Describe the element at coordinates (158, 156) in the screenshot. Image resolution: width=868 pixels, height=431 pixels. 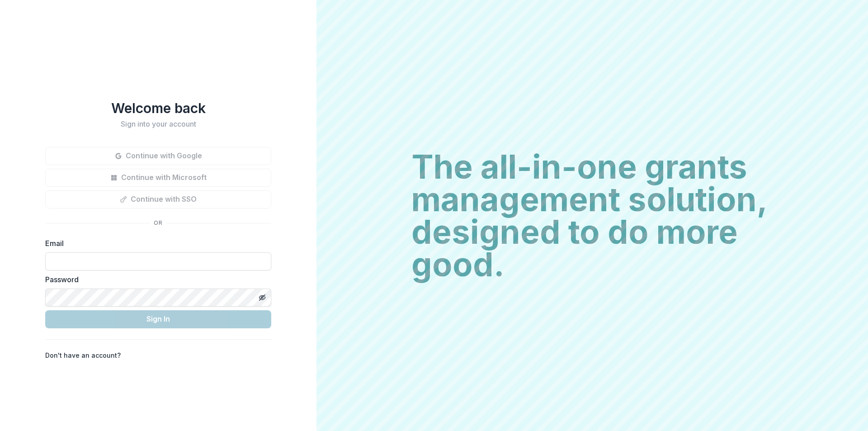
I see `button: Continue with Google` at that location.